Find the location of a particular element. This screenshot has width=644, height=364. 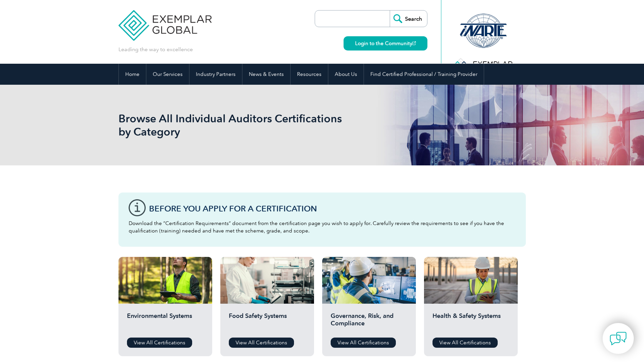

a: Home is located at coordinates (133, 74).